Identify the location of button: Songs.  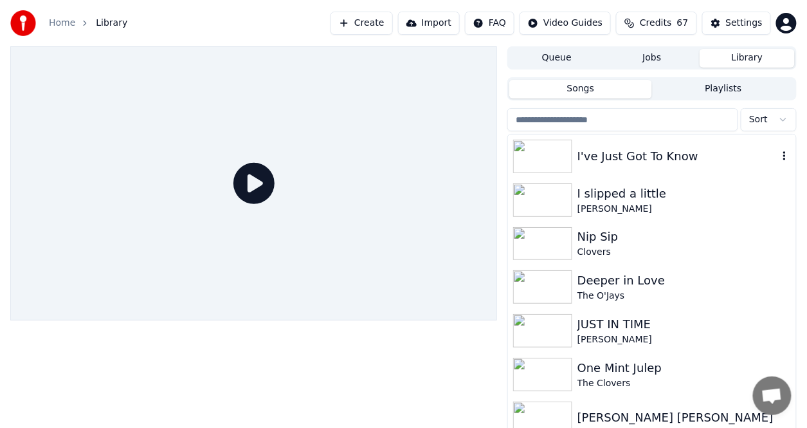
(581, 89).